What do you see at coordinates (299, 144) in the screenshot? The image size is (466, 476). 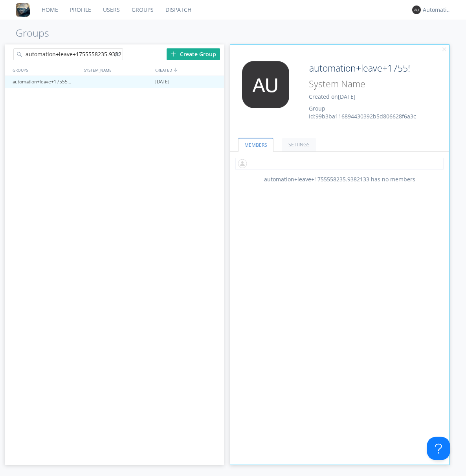 I see `a: SETTINGS` at bounding box center [299, 144].